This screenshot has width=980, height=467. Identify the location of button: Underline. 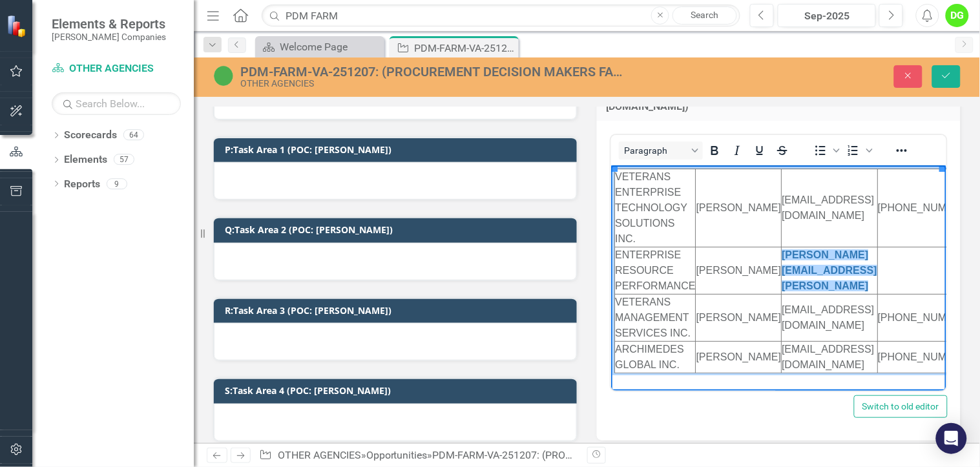
(759, 150).